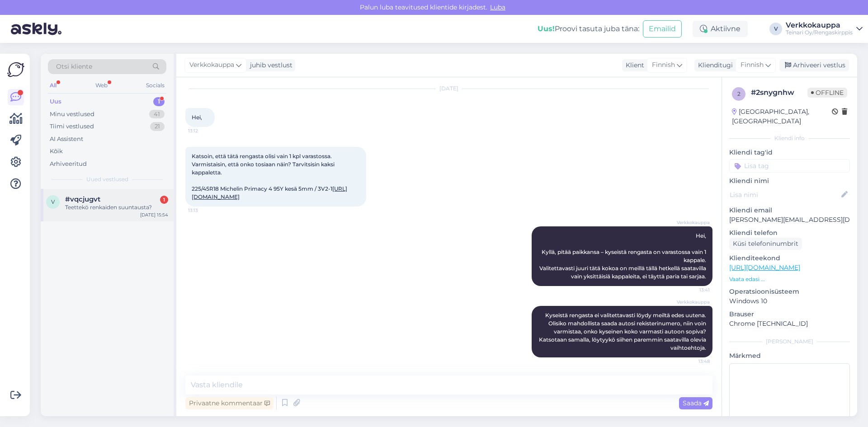 The height and width of the screenshot is (427, 868). I want to click on div: Tiimi vestlused, so click(72, 127).